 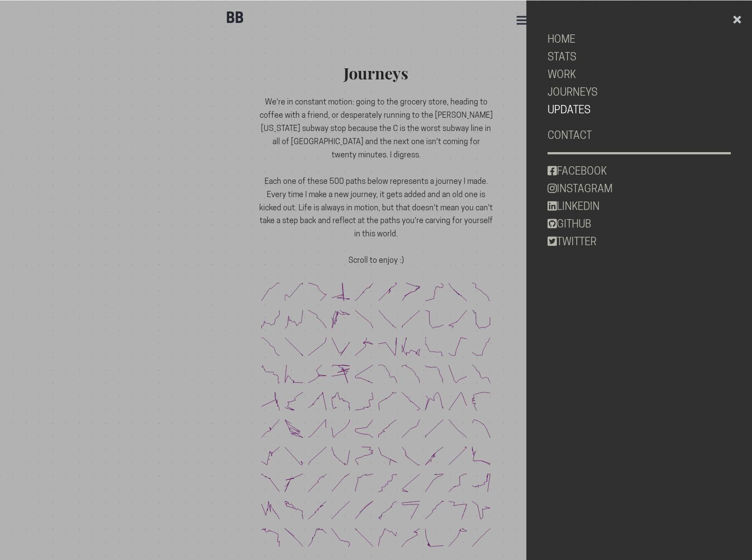 I want to click on a: UPDATES, so click(x=639, y=109).